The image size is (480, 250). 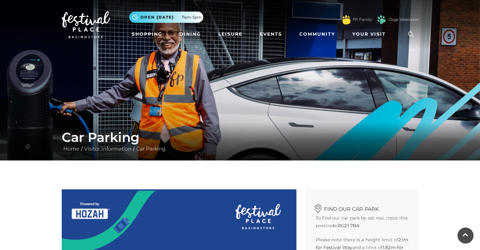 What do you see at coordinates (240, 138) in the screenshot?
I see `h1: Car Parking` at bounding box center [240, 138].